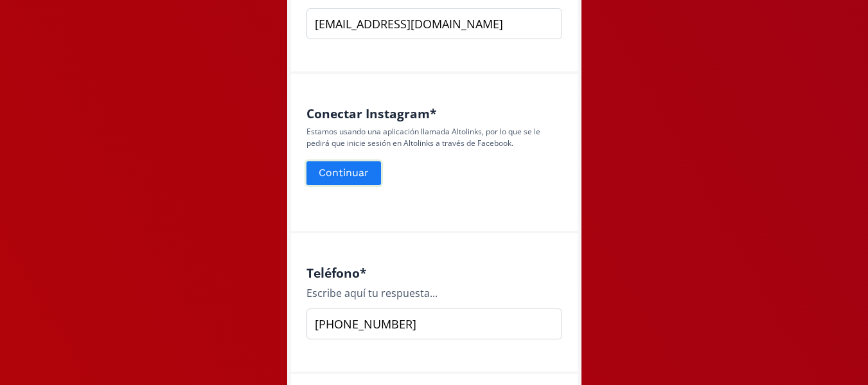 The height and width of the screenshot is (385, 868). I want to click on p: Estamos usando una aplicación llamada Altolinks, por lo que se le pedirá que inicie sesión en Alt..., so click(434, 137).